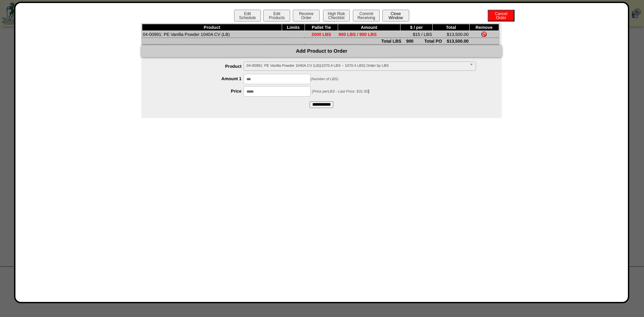  Describe the element at coordinates (212, 28) in the screenshot. I see `th: Product` at that location.